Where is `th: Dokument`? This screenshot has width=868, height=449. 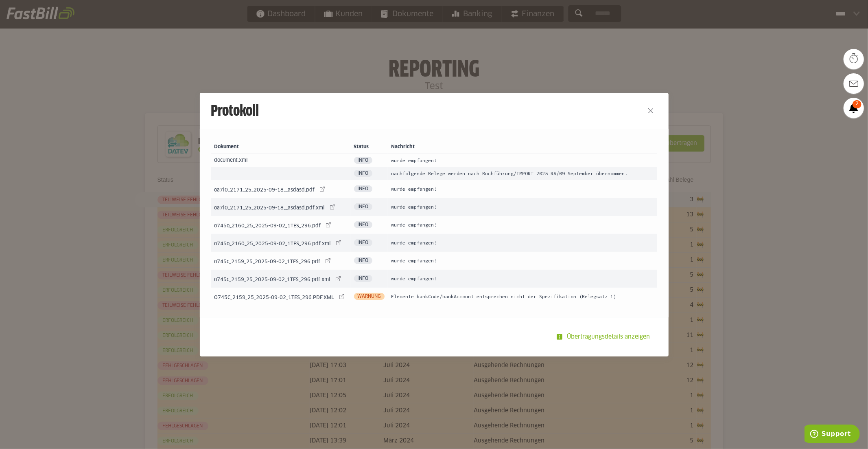
th: Dokument is located at coordinates (281, 147).